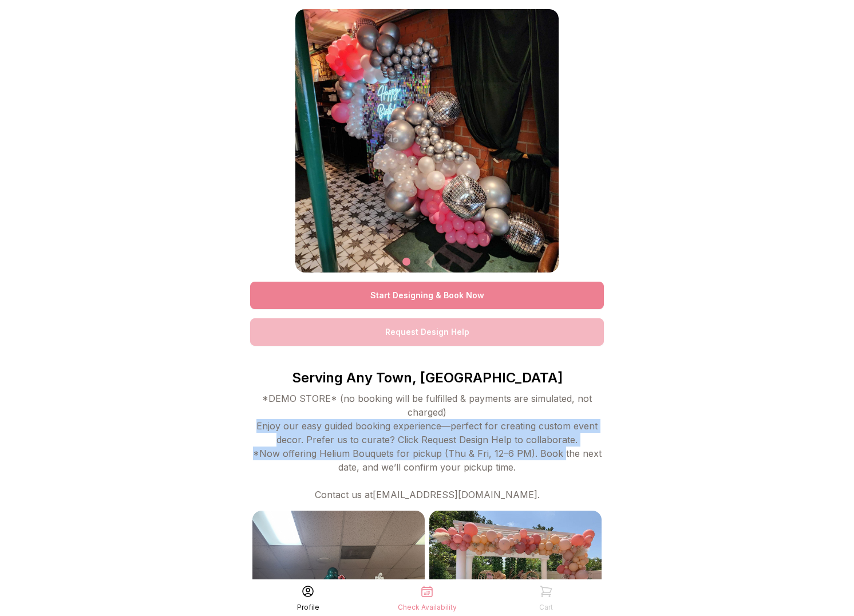  What do you see at coordinates (427, 332) in the screenshot?
I see `a: Request Design Help` at bounding box center [427, 332].